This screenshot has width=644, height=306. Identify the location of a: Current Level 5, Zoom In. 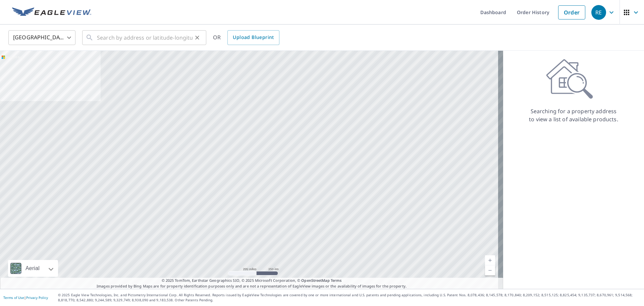
(490, 260).